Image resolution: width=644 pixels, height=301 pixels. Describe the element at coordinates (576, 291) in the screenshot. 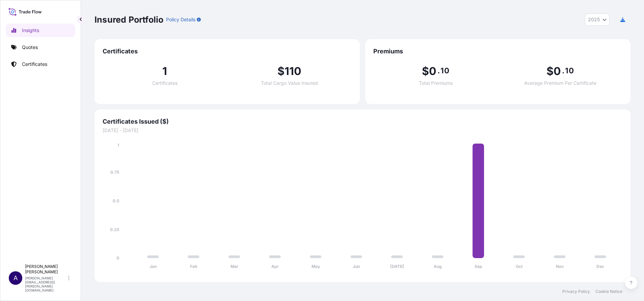

I see `p: Privacy Policy` at that location.